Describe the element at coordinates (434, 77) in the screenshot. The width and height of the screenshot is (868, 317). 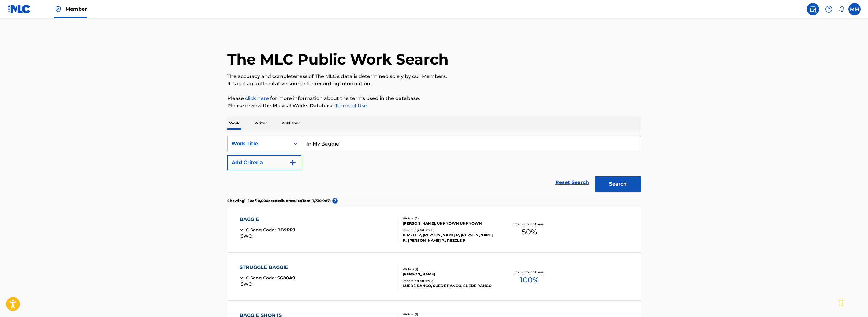
I see `p: The accuracy and completeness of The MLC's data is determined solely by our Members.` at that location.